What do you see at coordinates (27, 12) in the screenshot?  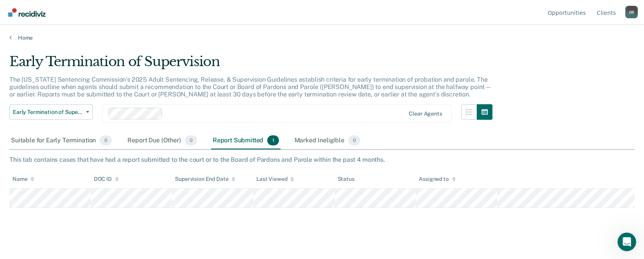 I see `img: Recidiviz` at bounding box center [27, 12].